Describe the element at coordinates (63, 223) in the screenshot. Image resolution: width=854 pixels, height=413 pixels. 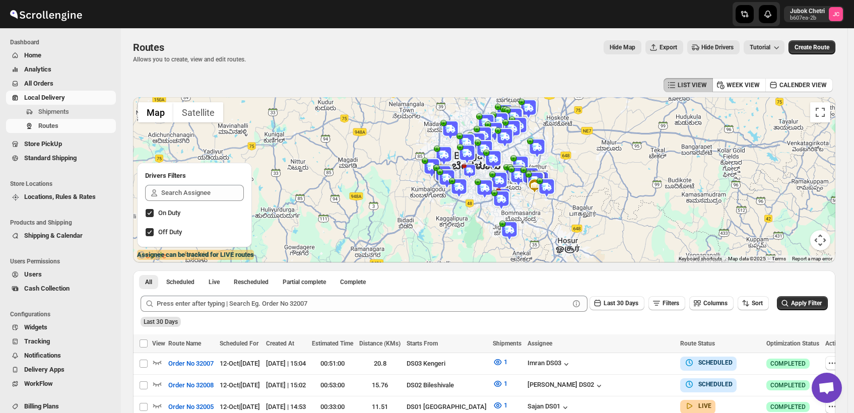
I see `span: Products and Shipping` at that location.